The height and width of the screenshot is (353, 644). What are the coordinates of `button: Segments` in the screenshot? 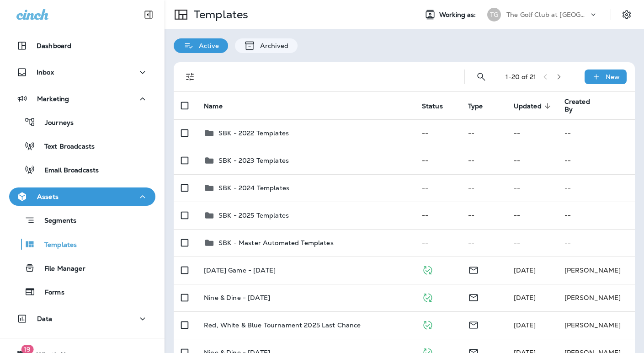 It's located at (82, 220).